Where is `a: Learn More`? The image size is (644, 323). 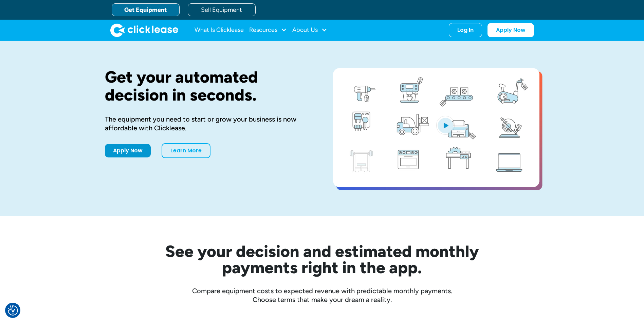
a: Learn More is located at coordinates (186, 150).